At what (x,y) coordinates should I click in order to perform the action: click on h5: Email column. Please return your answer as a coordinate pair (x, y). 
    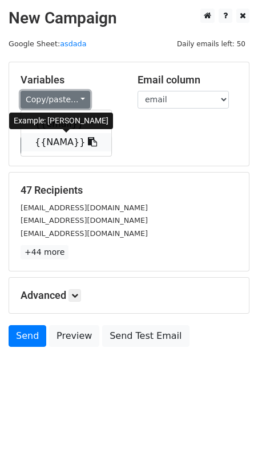
    Looking at the image, I should click on (188, 80).